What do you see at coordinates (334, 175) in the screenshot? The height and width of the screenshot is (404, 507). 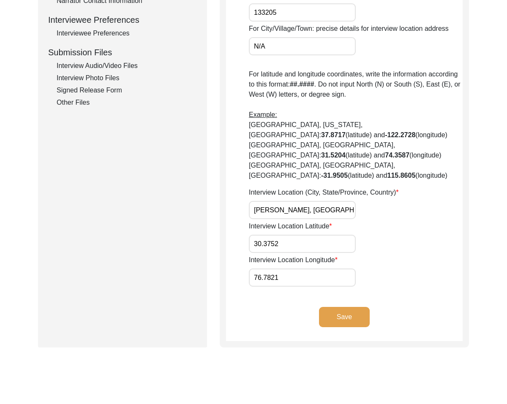 I see `b: -31.9505` at bounding box center [334, 175].